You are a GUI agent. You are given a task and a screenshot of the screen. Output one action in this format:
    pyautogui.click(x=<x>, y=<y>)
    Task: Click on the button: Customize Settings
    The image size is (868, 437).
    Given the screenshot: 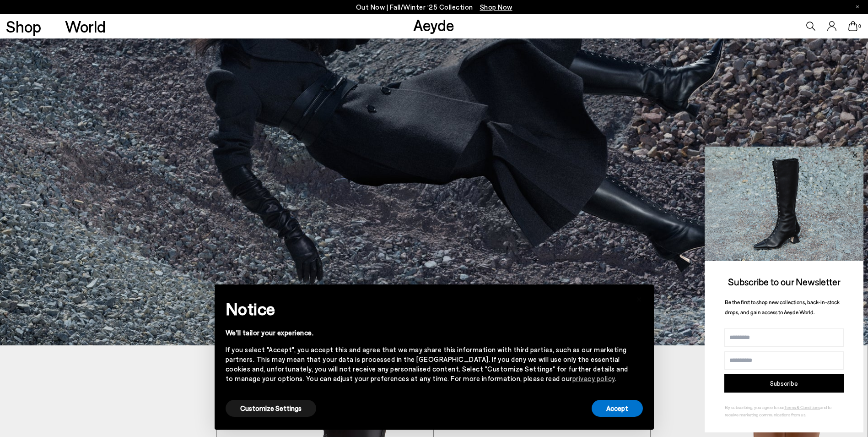 What is the action you would take?
    pyautogui.click(x=271, y=408)
    